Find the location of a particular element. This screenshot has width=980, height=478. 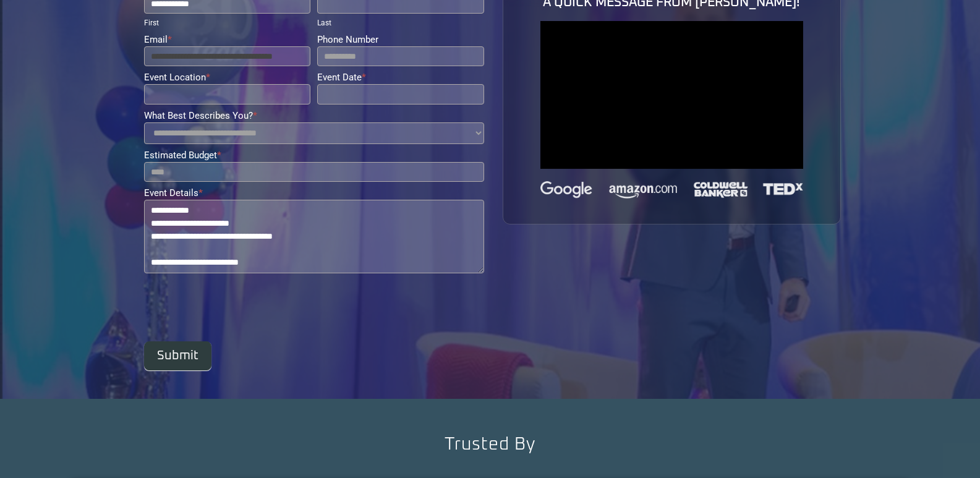

button: Submit is located at coordinates (178, 355).